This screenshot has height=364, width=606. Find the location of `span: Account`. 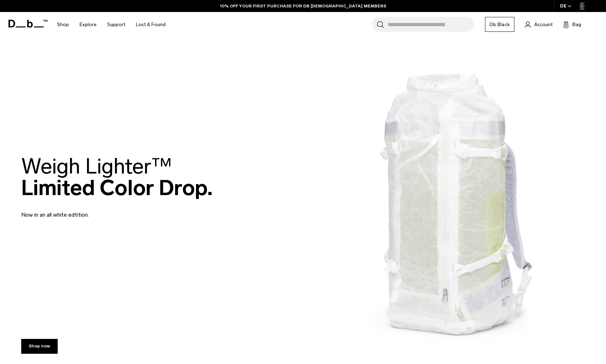

span: Account is located at coordinates (543, 24).